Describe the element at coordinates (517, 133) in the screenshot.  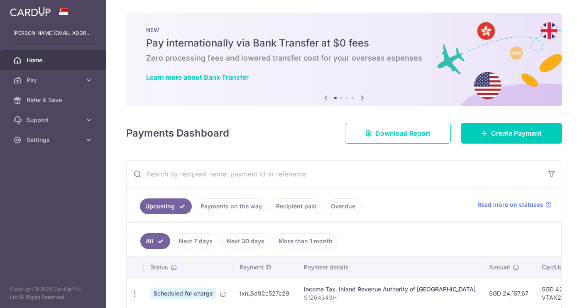
I see `span: Create Payment` at that location.